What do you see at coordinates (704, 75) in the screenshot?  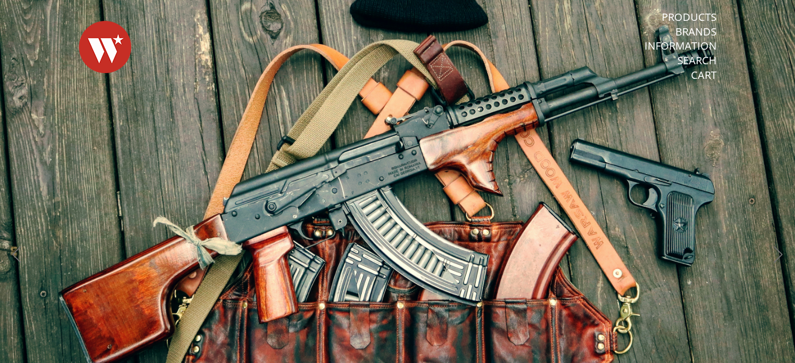 I see `a: Cart` at bounding box center [704, 75].